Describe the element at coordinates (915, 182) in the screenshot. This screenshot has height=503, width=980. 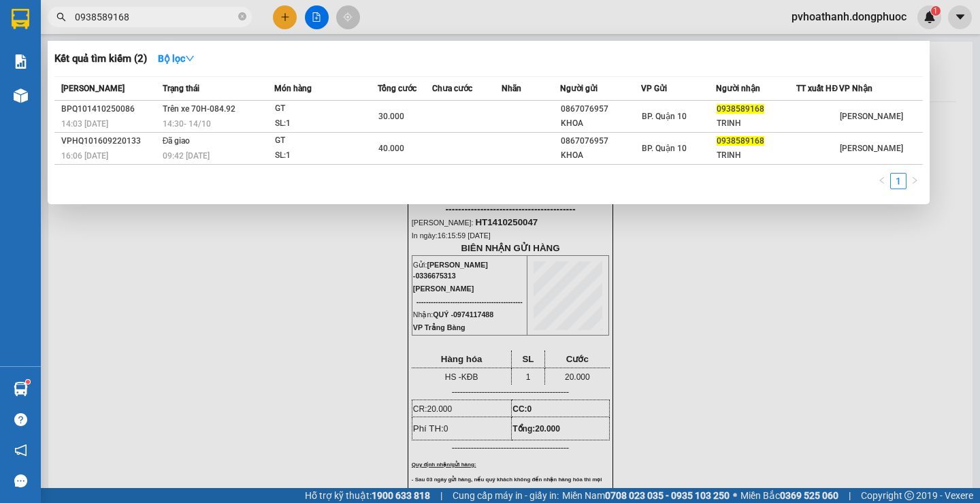
I see `button: right` at that location.